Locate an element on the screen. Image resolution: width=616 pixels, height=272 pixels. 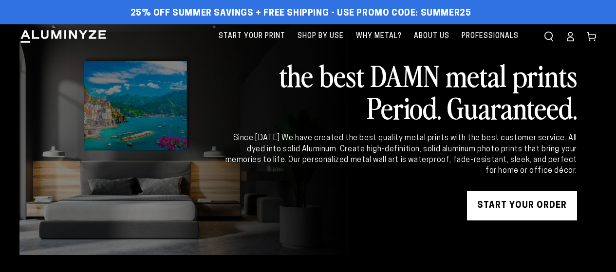
h2: the best DAMN metal prints Period. Guaranteed. is located at coordinates (400, 91).